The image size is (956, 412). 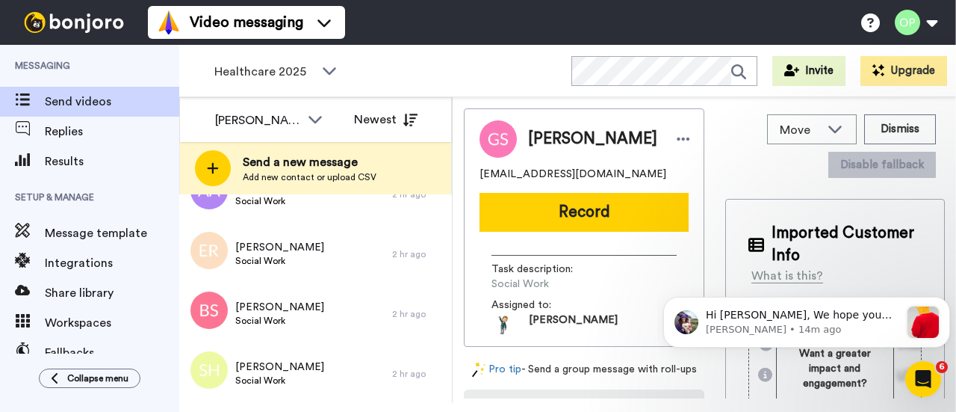 What do you see at coordinates (246, 22) in the screenshot?
I see `span: Video messaging` at bounding box center [246, 22].